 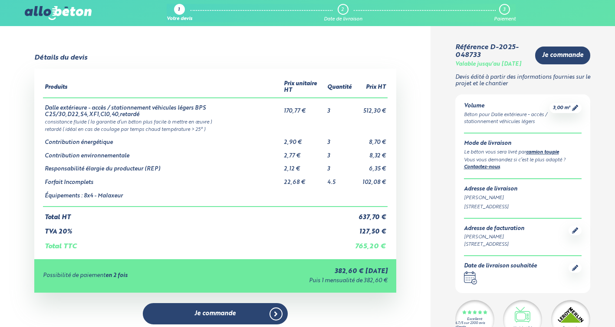 I want to click on td: Équipements : 8x4 - Malaxeur, so click(x=162, y=196).